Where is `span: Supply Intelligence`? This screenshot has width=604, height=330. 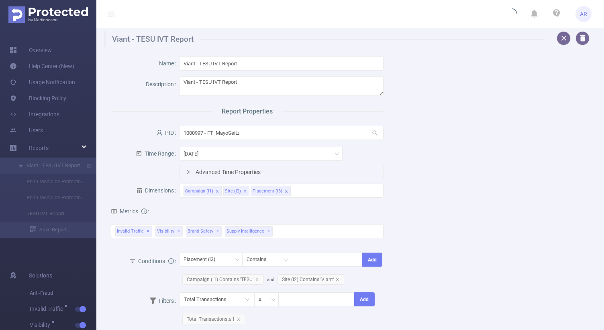 span: Supply Intelligence is located at coordinates (248, 232).